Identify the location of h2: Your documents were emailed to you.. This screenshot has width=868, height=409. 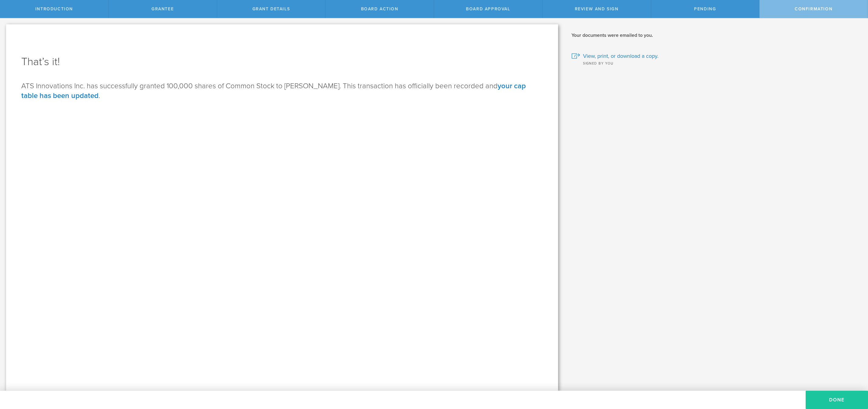
(715, 35).